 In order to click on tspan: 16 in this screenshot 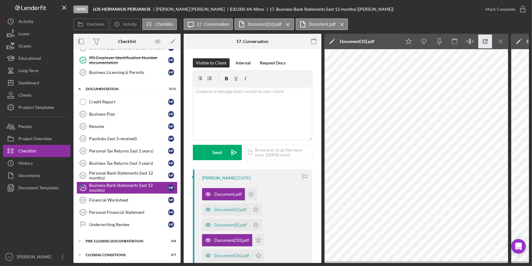, I will do `click(83, 175)`.